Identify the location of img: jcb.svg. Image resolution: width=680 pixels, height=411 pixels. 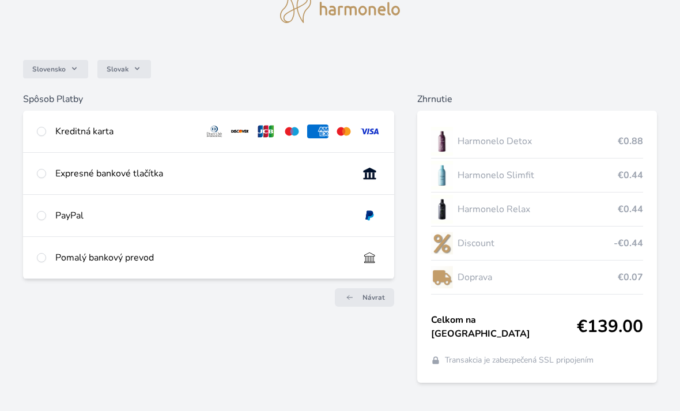
(266, 131).